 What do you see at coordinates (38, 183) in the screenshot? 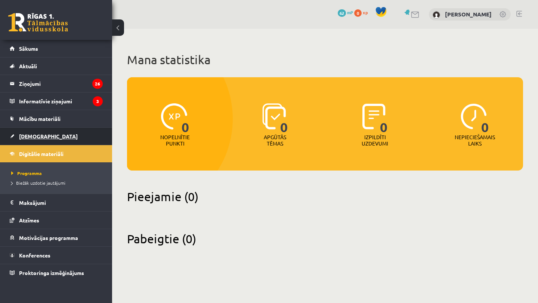
I see `span: Biežāk uzdotie jautājumi` at bounding box center [38, 183].